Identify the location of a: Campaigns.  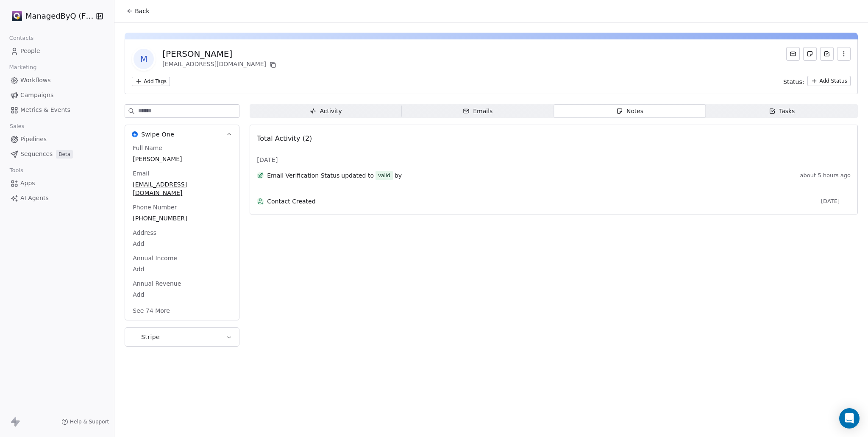
(57, 95).